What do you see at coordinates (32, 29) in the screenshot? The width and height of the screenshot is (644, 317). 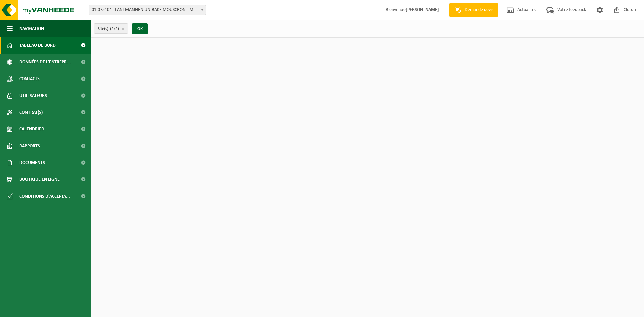 I see `span: Navigation` at bounding box center [32, 29].